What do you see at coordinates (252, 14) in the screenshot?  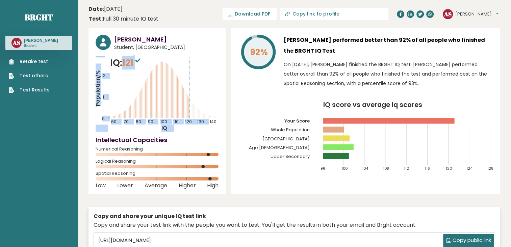 I see `span: Download PDF` at bounding box center [252, 14].